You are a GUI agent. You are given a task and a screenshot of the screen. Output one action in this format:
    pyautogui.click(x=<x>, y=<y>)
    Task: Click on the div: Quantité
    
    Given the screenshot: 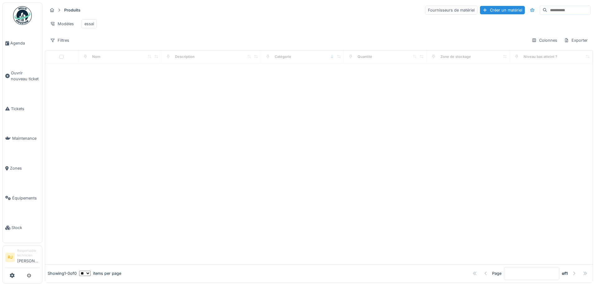 What is the action you would take?
    pyautogui.click(x=365, y=57)
    